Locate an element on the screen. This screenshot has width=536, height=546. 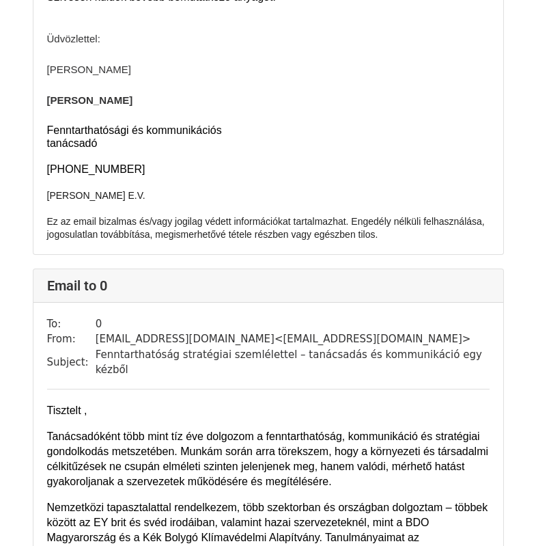
div: Chat Widget is located at coordinates (502, 513).